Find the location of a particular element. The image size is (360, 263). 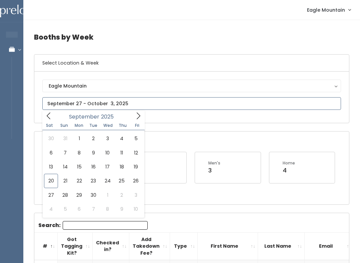

div: 3 is located at coordinates (214, 171).